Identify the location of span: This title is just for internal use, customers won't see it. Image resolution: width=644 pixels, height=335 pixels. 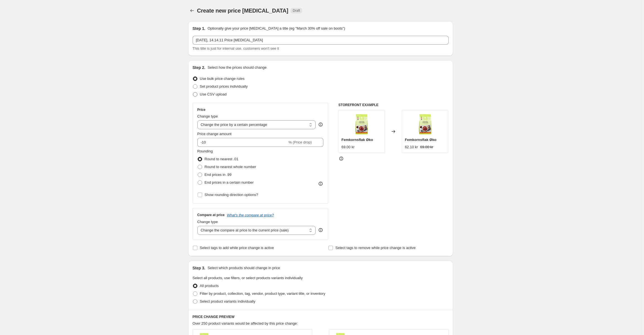
(236, 48).